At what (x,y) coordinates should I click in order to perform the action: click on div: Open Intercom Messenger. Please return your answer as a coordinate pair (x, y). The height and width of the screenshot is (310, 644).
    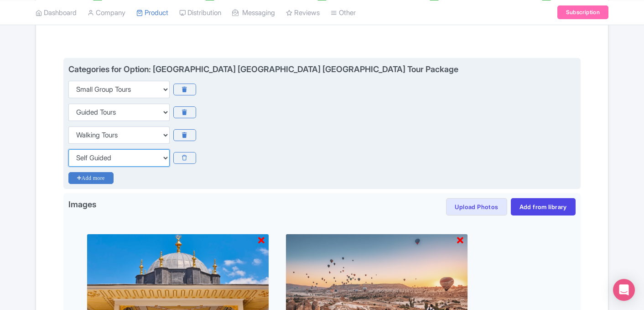
    Looking at the image, I should click on (624, 290).